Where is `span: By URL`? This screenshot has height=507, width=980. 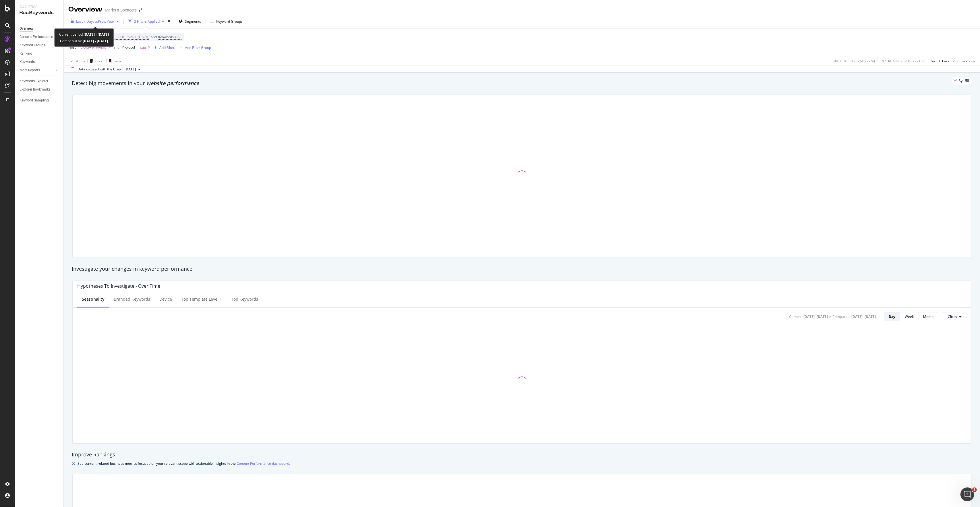 span: By URL is located at coordinates (963, 81).